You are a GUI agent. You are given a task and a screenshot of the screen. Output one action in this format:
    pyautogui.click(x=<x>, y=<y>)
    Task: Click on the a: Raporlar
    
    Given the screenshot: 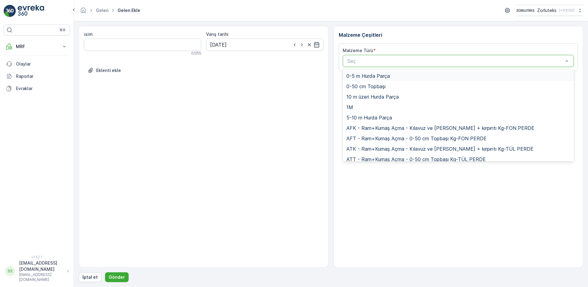 What is the action you would take?
    pyautogui.click(x=37, y=76)
    